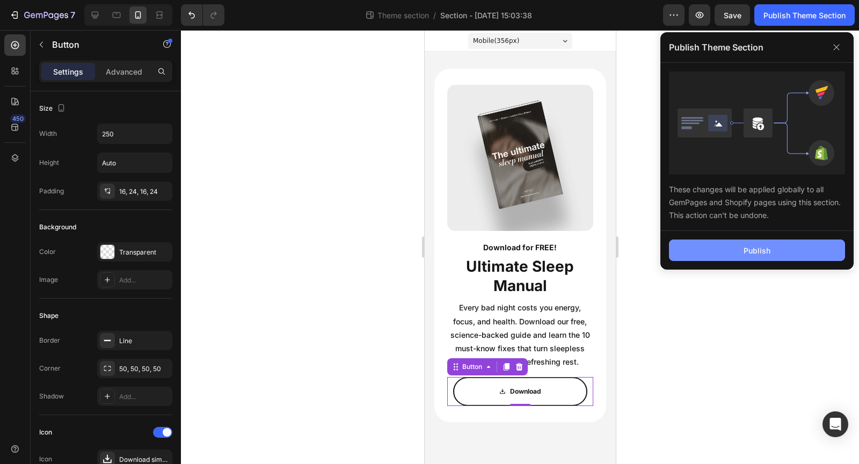 This screenshot has height=464, width=859. What do you see at coordinates (52, 191) in the screenshot?
I see `div: Padding` at bounding box center [52, 191].